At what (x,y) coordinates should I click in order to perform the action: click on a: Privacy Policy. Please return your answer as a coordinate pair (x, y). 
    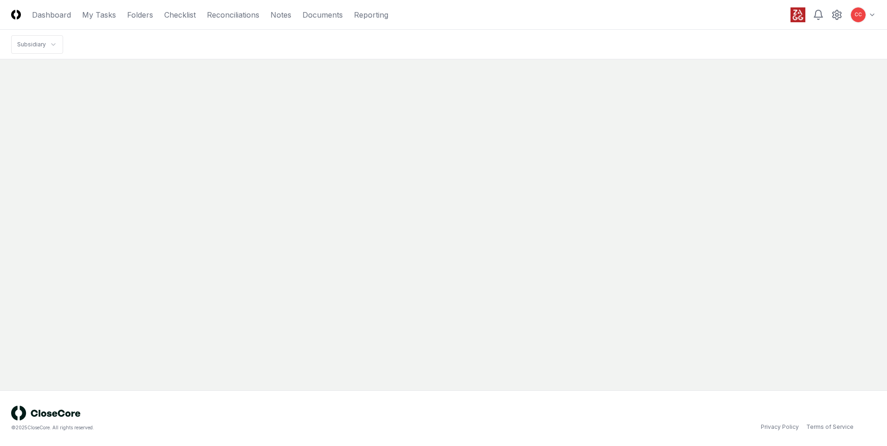
    Looking at the image, I should click on (780, 427).